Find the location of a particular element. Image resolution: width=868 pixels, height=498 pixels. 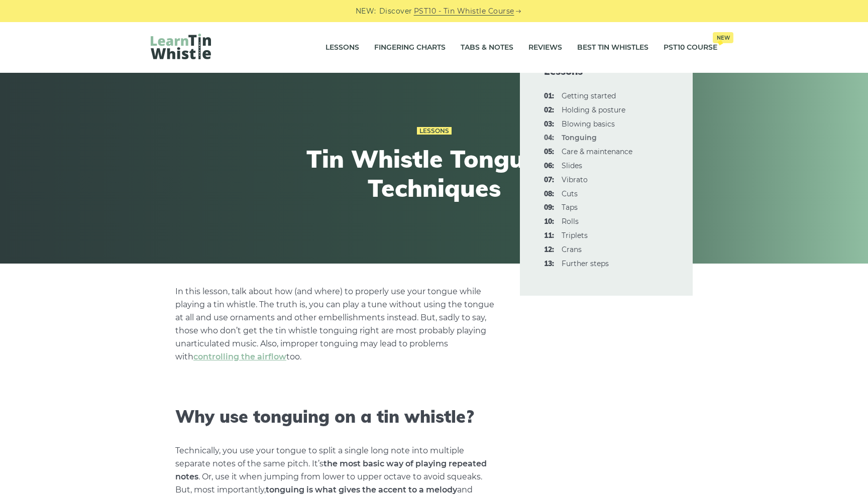

a: 06:Slides is located at coordinates (572, 166).